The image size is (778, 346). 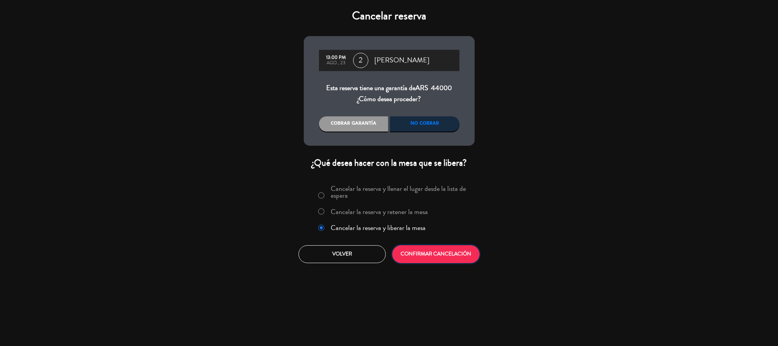 What do you see at coordinates (379, 212) in the screenshot?
I see `label: Cancelar la reserva y retener la mesa` at bounding box center [379, 212].